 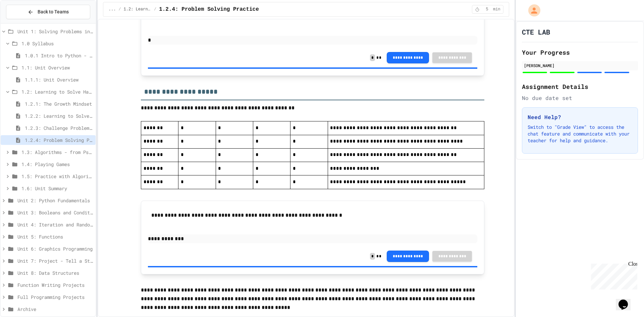 What do you see at coordinates (531, 11) in the screenshot?
I see `div: My Account` at bounding box center [531, 11].